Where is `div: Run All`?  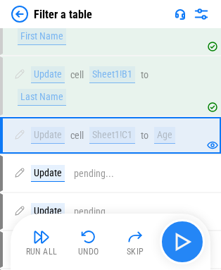 div: Run All is located at coordinates (42, 251).